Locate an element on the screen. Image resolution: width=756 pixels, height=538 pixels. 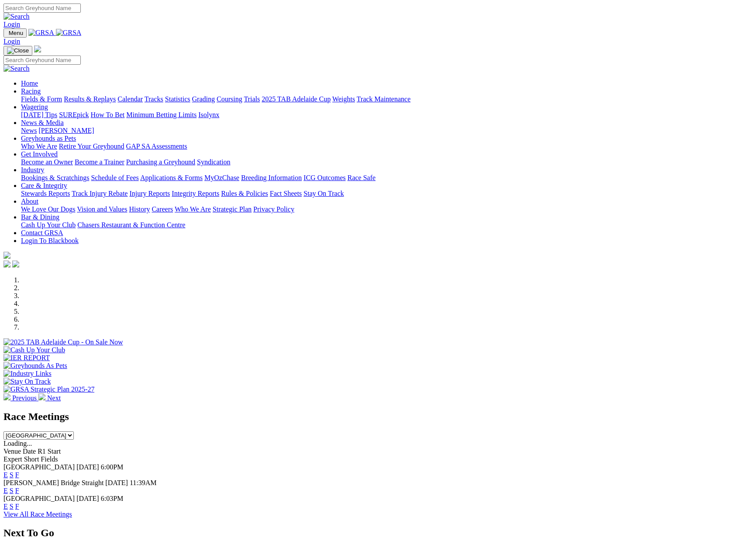
a: Syndication is located at coordinates (214, 162).